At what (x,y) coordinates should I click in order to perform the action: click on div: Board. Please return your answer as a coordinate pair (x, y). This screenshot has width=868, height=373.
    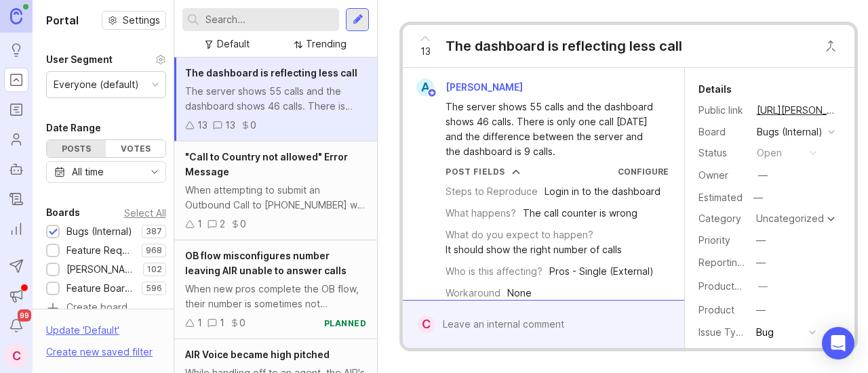
    Looking at the image, I should click on (722, 132).